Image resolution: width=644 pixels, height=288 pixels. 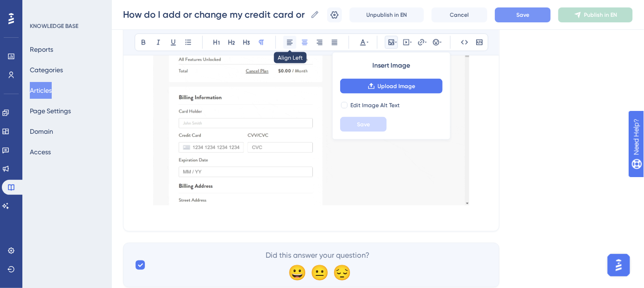 What do you see at coordinates (459, 15) in the screenshot?
I see `button: Cancel` at bounding box center [459, 15].